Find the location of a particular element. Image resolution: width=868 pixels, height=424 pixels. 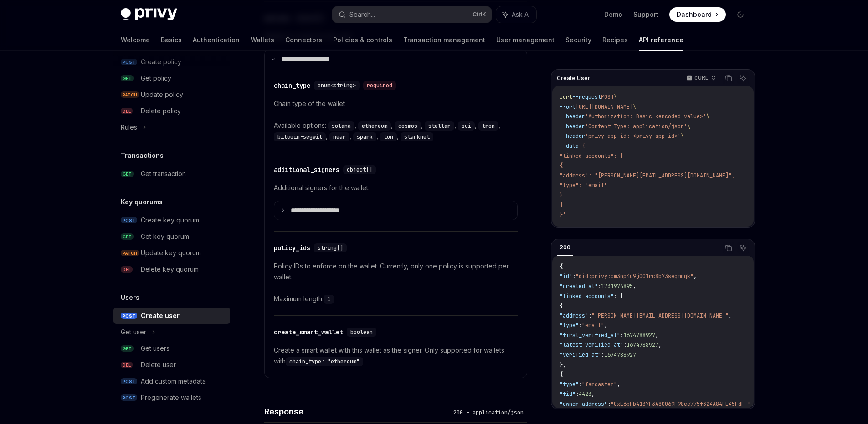

span: string[] is located at coordinates (331, 248).